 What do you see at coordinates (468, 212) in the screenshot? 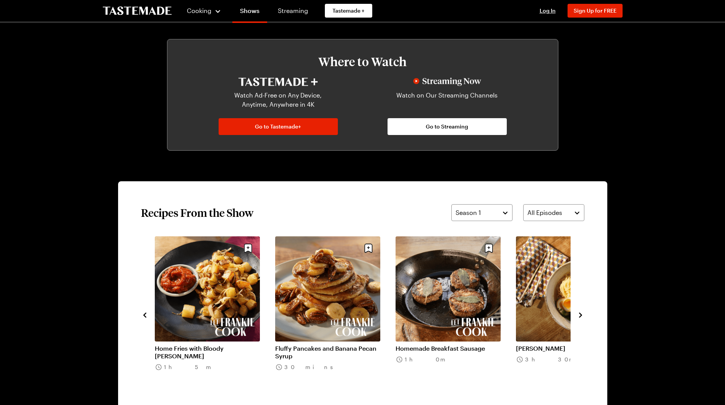
I see `span: Season 1` at bounding box center [468, 212].